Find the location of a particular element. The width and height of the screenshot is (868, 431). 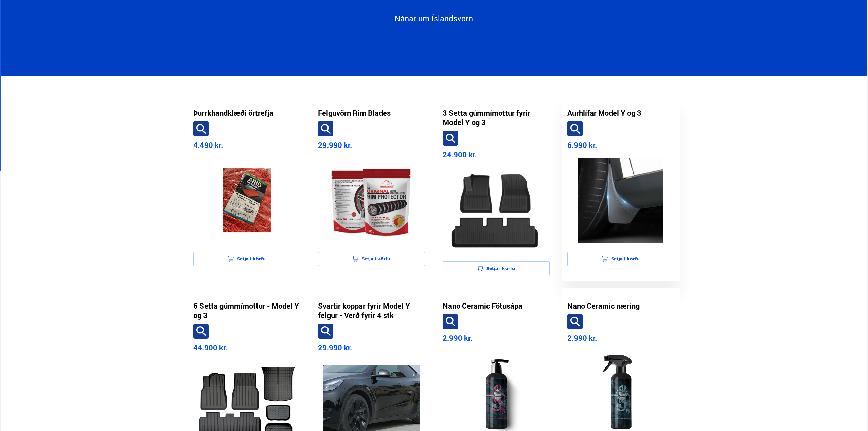

span: 24.900 kr. is located at coordinates (459, 154).